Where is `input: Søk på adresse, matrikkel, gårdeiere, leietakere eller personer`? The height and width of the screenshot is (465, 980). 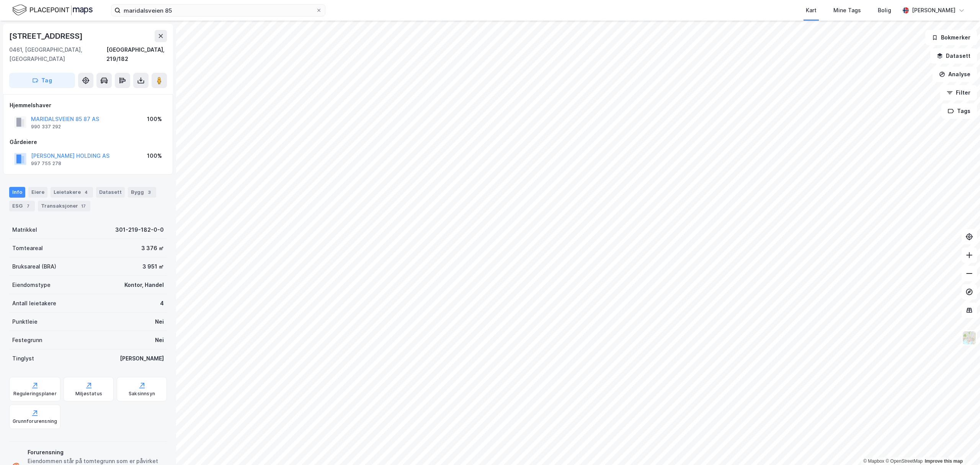
input: Søk på adresse, matrikkel, gårdeiere, leietakere eller personer is located at coordinates (218, 10).